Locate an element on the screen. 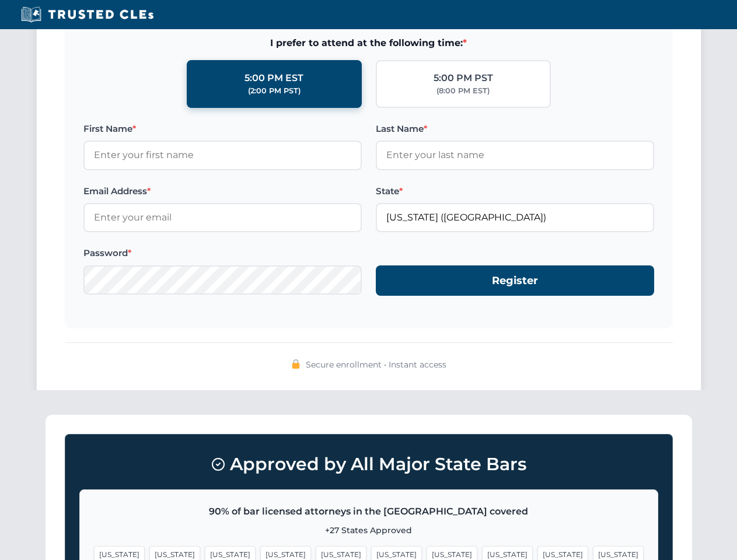 The image size is (737, 560). button: Register is located at coordinates (515, 281).